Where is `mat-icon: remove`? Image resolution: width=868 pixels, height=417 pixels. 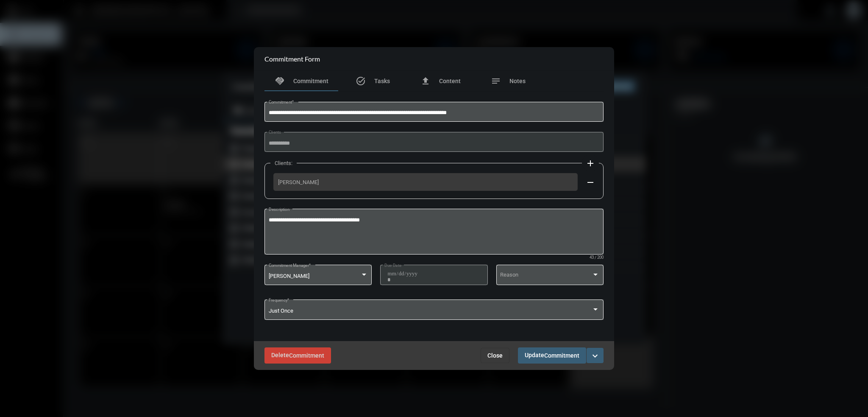
mat-icon: remove is located at coordinates (590, 183).